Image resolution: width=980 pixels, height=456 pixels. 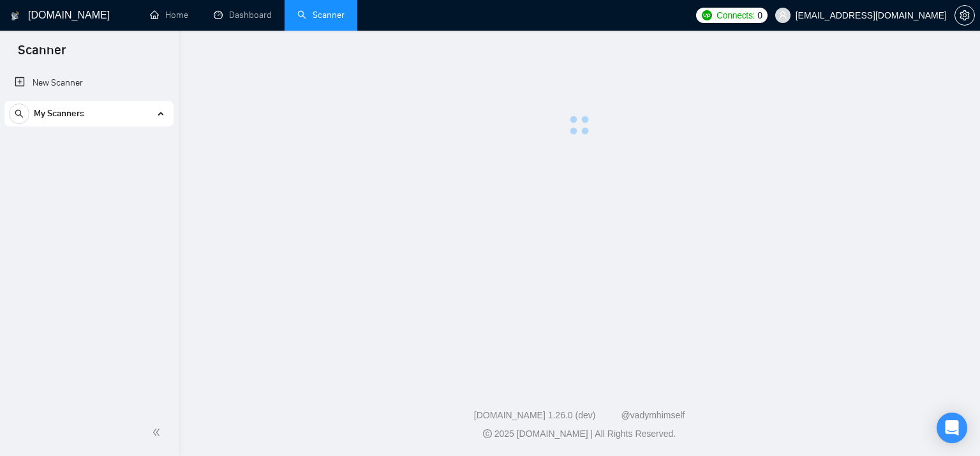 What do you see at coordinates (19, 114) in the screenshot?
I see `button: search` at bounding box center [19, 114].